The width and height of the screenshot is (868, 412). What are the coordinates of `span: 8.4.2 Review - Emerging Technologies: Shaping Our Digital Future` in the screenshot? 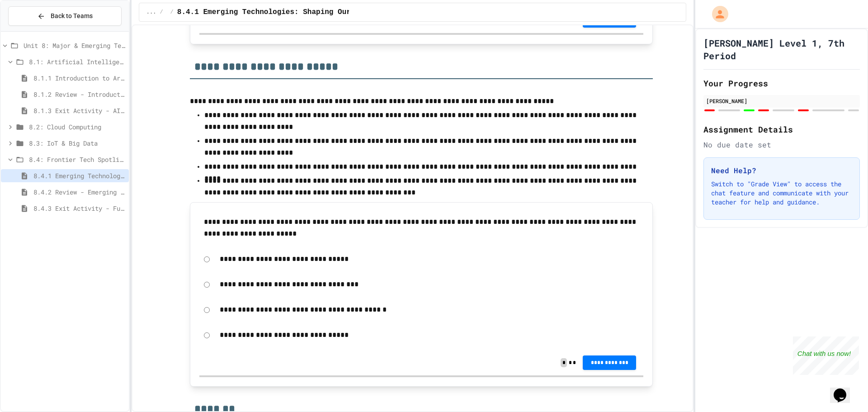 It's located at (79, 192).